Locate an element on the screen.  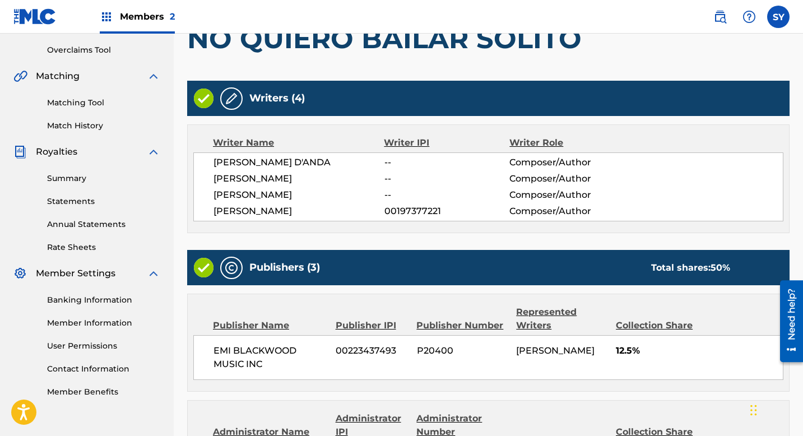
div: Help is located at coordinates (749, 17).